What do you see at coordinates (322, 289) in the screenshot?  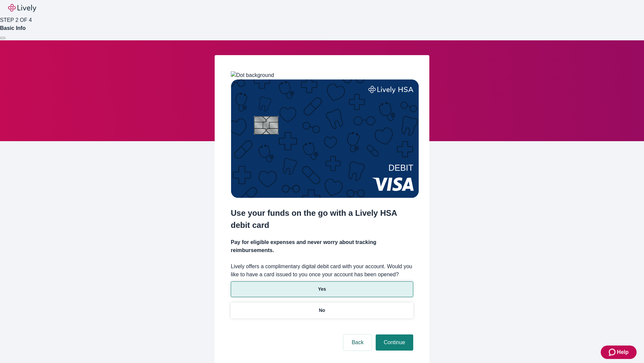 I see `button: Yes` at bounding box center [322, 289].